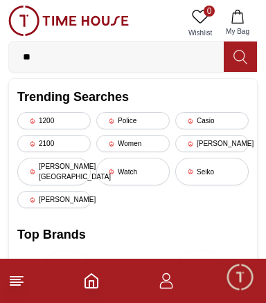 This screenshot has width=266, height=303. What do you see at coordinates (54, 120) in the screenshot?
I see `div: 1200` at bounding box center [54, 120].